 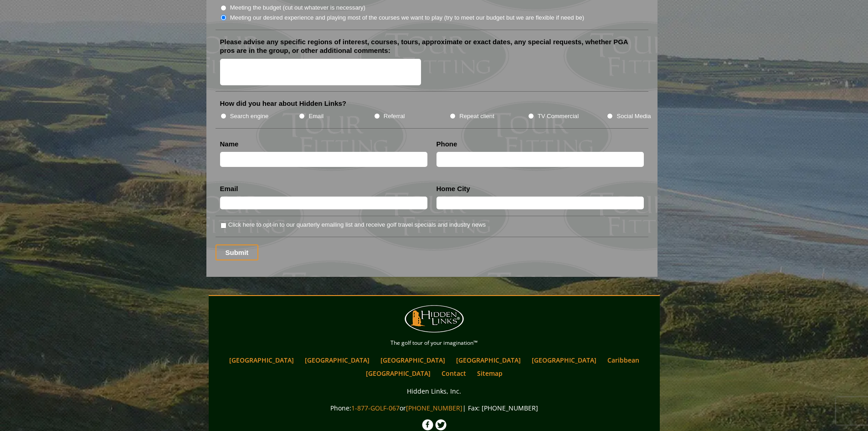 What do you see at coordinates (428, 424) in the screenshot?
I see `img: Facebook` at bounding box center [428, 424].